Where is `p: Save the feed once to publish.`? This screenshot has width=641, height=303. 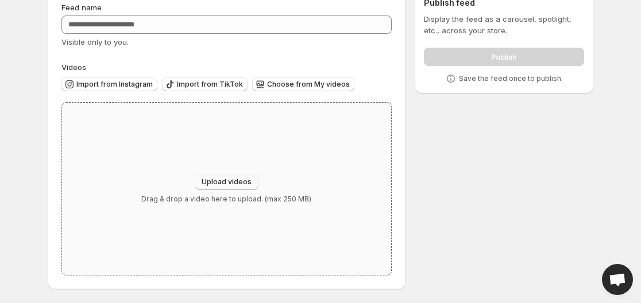 p: Save the feed once to publish. is located at coordinates (511, 79).